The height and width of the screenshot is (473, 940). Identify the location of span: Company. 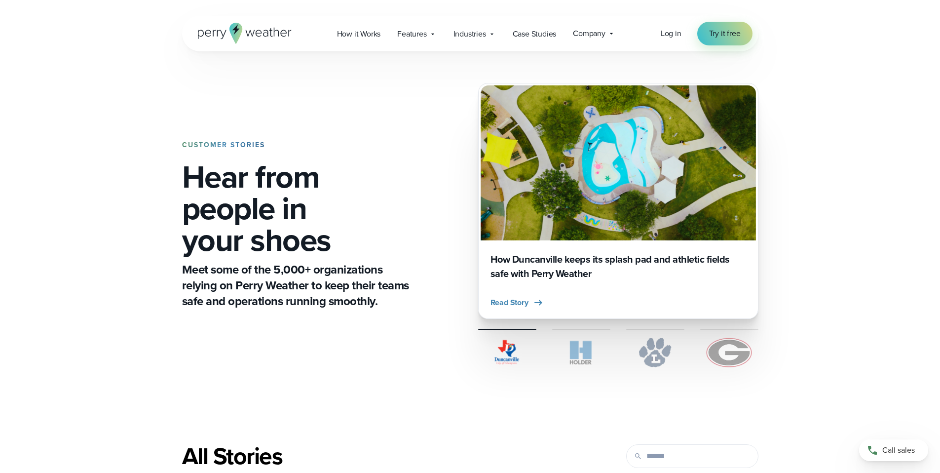
(589, 34).